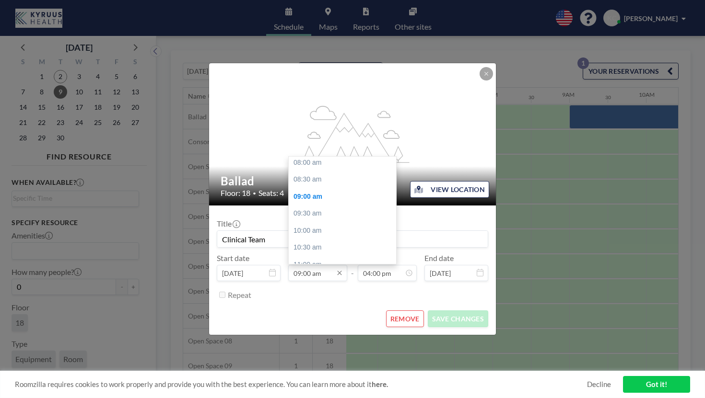 This screenshot has width=705, height=398. Describe the element at coordinates (342, 180) in the screenshot. I see `div: 08:30 am` at that location.